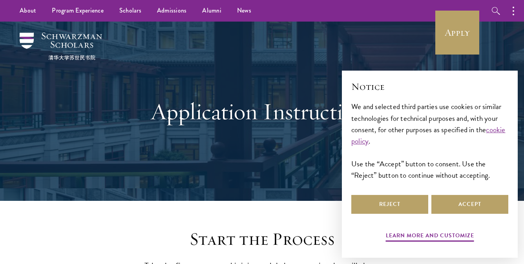  I want to click on button: Reject, so click(390, 205).